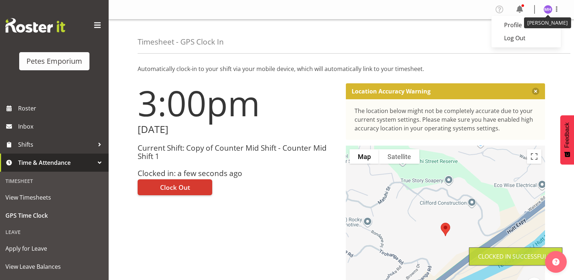  I want to click on span: GPS Time Clock, so click(54, 215).